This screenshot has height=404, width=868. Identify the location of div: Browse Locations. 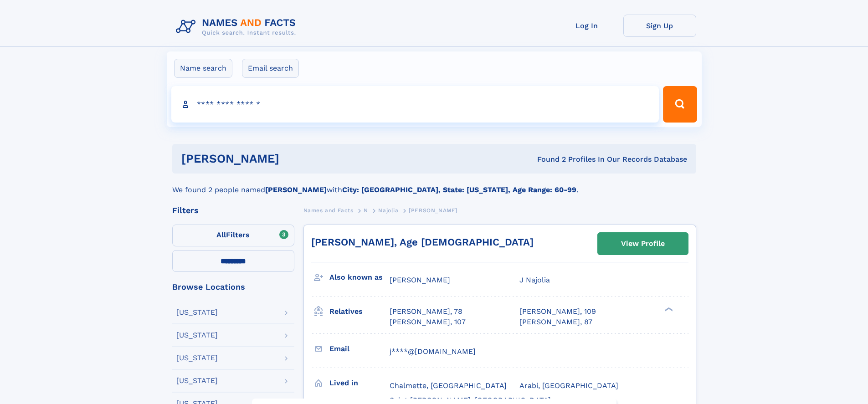
(233, 287).